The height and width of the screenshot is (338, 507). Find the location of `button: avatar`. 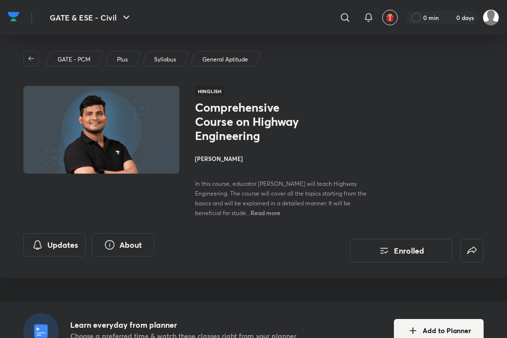

button: avatar is located at coordinates (390, 18).